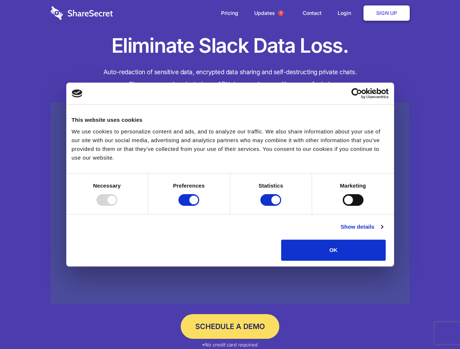  I want to click on strong: Necessary, so click(107, 186).